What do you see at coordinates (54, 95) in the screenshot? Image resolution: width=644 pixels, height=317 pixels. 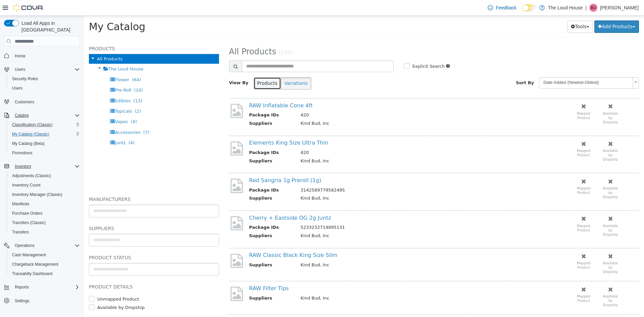 I see `span: (2)` at bounding box center [54, 95].